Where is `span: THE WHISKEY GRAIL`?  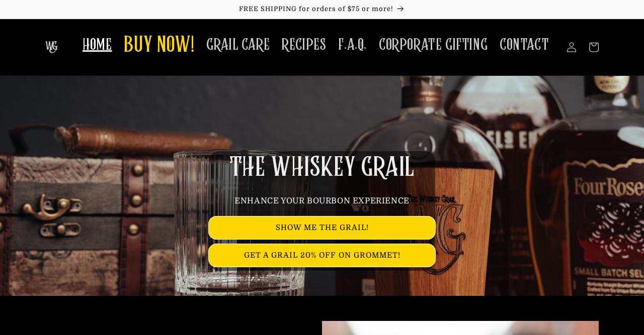
span: THE WHISKEY GRAIL is located at coordinates (322, 168).